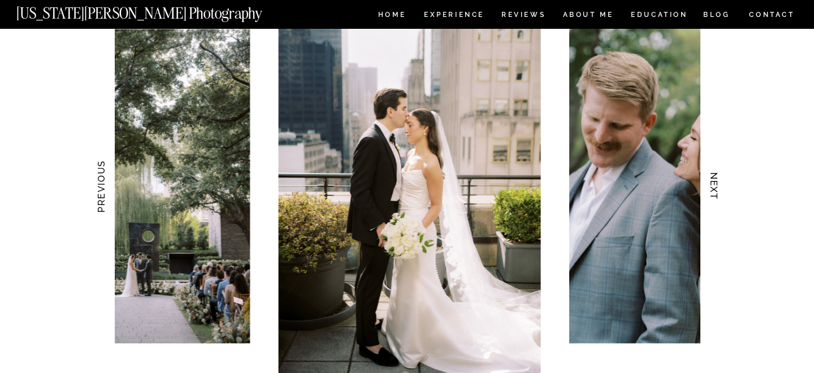 This screenshot has width=814, height=373. I want to click on nav: EDUCATION, so click(659, 16).